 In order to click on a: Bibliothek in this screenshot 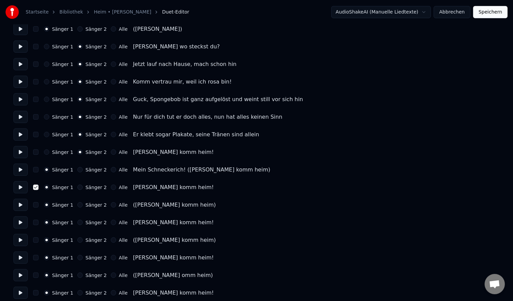, I will do `click(71, 12)`.